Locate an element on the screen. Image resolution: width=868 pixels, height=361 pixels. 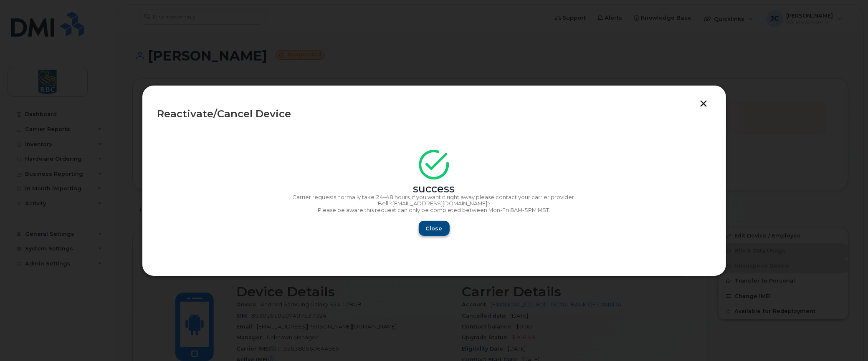
div: Reactivate/Cancel Device is located at coordinates (434, 114).